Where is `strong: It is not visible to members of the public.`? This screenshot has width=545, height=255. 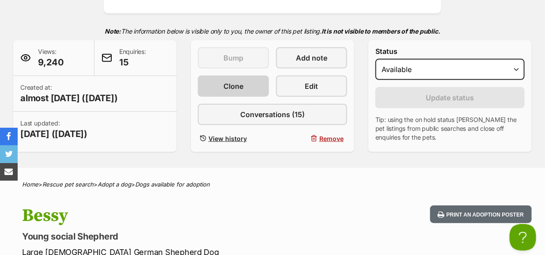 strong: It is not visible to members of the public. is located at coordinates (381, 31).